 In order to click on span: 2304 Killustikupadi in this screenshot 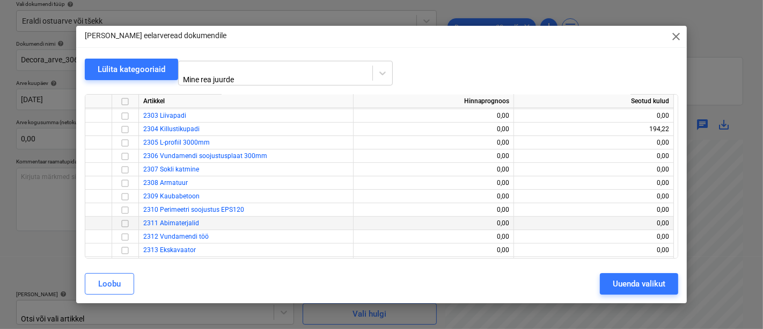, I will do `click(171, 129)`.